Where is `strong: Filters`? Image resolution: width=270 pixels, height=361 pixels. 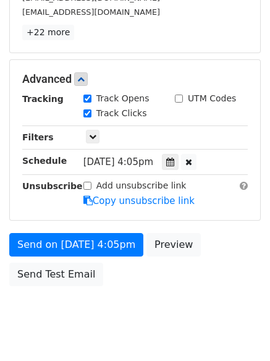 strong: Filters is located at coordinates (38, 137).